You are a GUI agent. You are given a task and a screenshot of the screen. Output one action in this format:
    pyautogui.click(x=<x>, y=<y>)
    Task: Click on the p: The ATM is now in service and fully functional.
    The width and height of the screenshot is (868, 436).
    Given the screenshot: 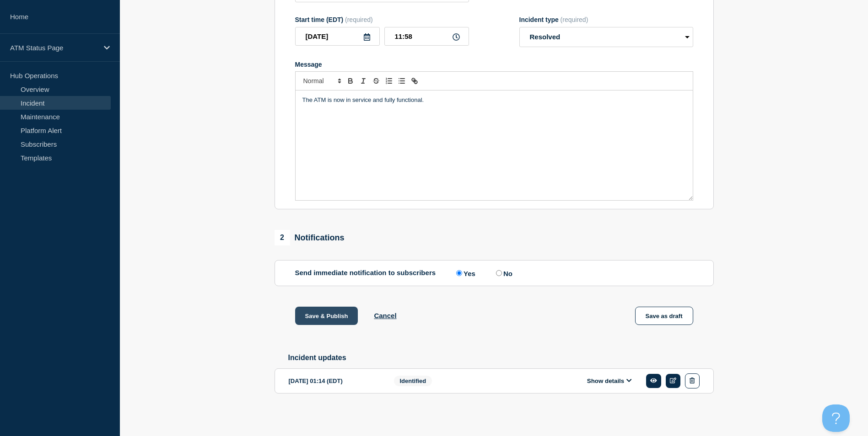 What is the action you would take?
    pyautogui.click(x=495, y=100)
    